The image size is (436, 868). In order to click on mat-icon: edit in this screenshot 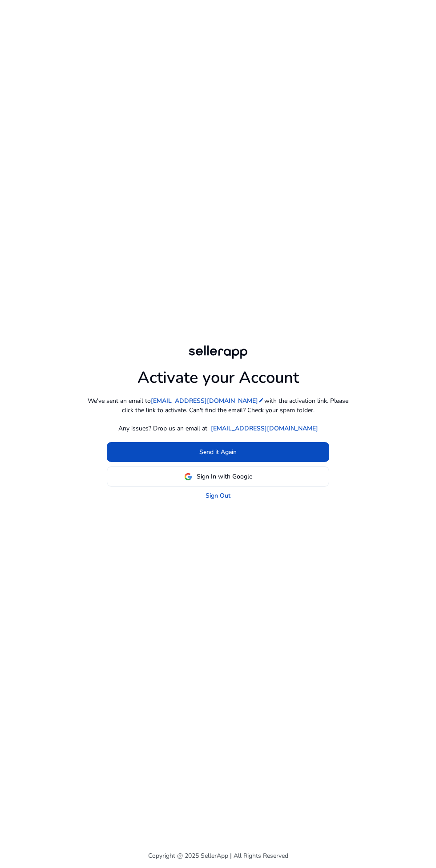, I will do `click(261, 400)`.